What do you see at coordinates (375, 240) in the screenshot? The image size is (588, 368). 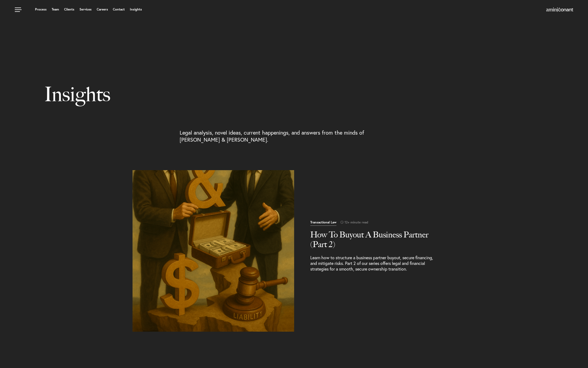 I see `h2: How To Buyout A Business Partner (Part 2)` at bounding box center [375, 240].